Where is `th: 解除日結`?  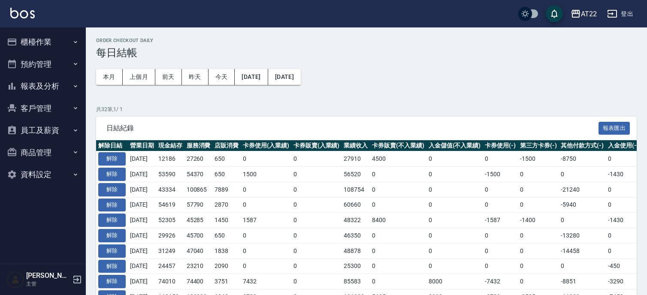 th: 解除日結 is located at coordinates (112, 146).